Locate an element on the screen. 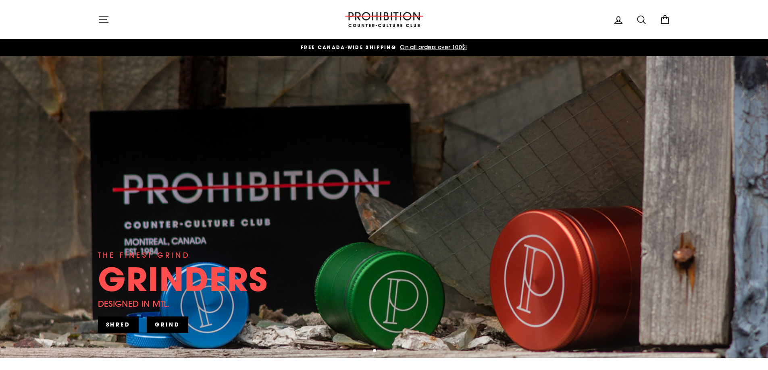 The width and height of the screenshot is (768, 370). span: FREE CANADA-WIDE SHIPPING is located at coordinates (348, 47).